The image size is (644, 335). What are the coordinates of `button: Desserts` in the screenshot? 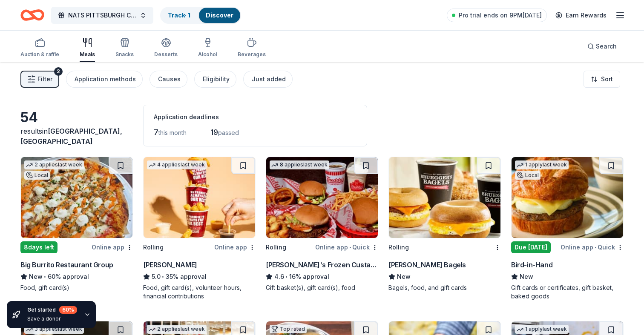 It's located at (166, 48).